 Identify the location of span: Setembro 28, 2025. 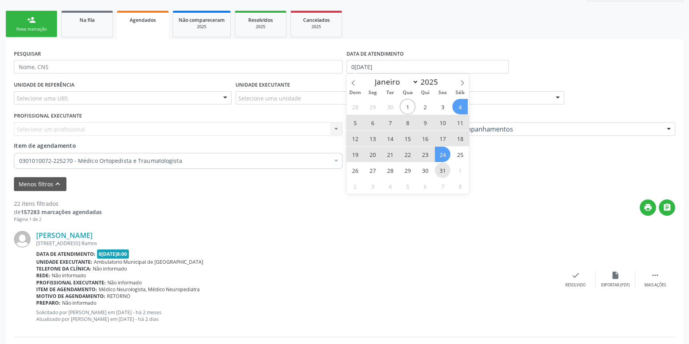
(355, 107).